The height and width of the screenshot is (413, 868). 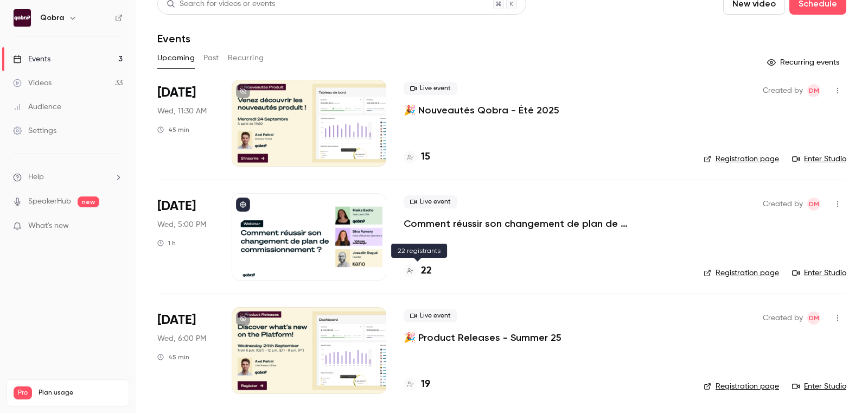 What do you see at coordinates (182, 224) in the screenshot?
I see `span: Wed, 5:00 PM` at bounding box center [182, 224].